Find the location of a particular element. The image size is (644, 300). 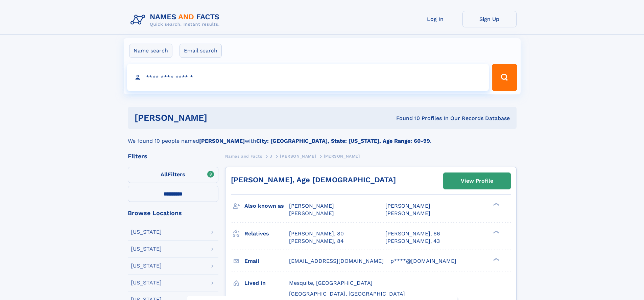

button: Search Button is located at coordinates (504, 77).